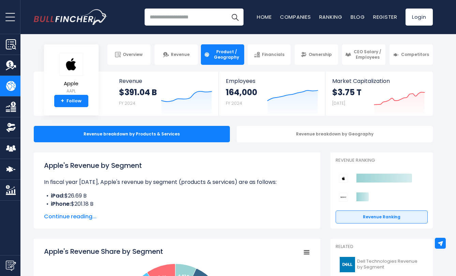 This screenshot has height=276, width=456. I want to click on button: Search, so click(235, 17).